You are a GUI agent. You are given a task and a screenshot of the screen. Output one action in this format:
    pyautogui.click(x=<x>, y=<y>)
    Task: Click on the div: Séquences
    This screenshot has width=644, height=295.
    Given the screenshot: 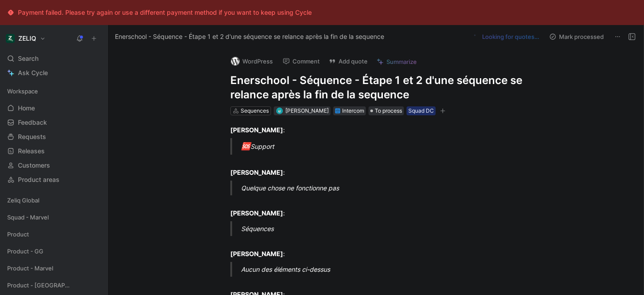 What is the action you would take?
    pyautogui.click(x=396, y=228)
    